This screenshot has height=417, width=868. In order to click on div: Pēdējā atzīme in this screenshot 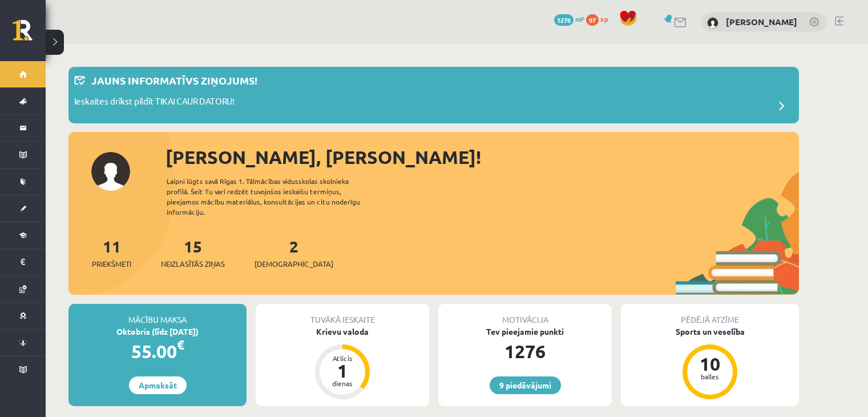, I will do `click(710, 315)`.